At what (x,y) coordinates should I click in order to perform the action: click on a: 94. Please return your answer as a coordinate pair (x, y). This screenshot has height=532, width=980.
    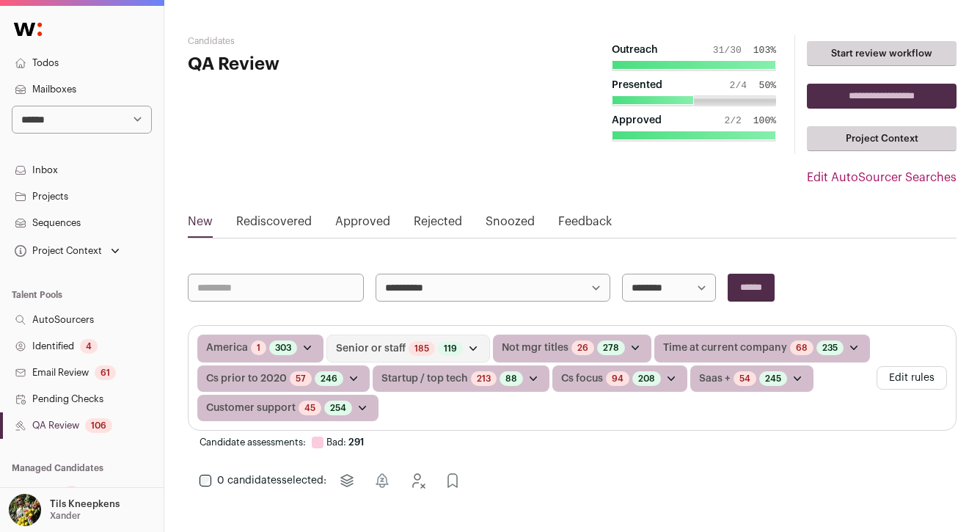
    Looking at the image, I should click on (618, 379).